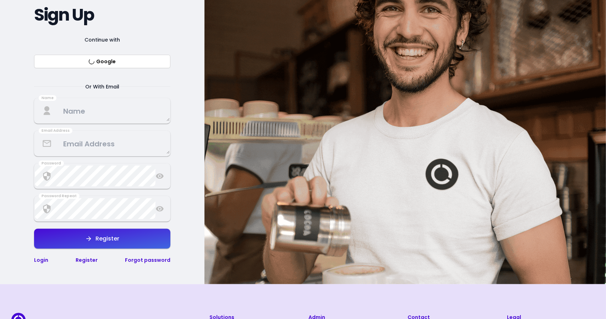 Image resolution: width=606 pixels, height=319 pixels. Describe the element at coordinates (106, 239) in the screenshot. I see `div: Register` at that location.